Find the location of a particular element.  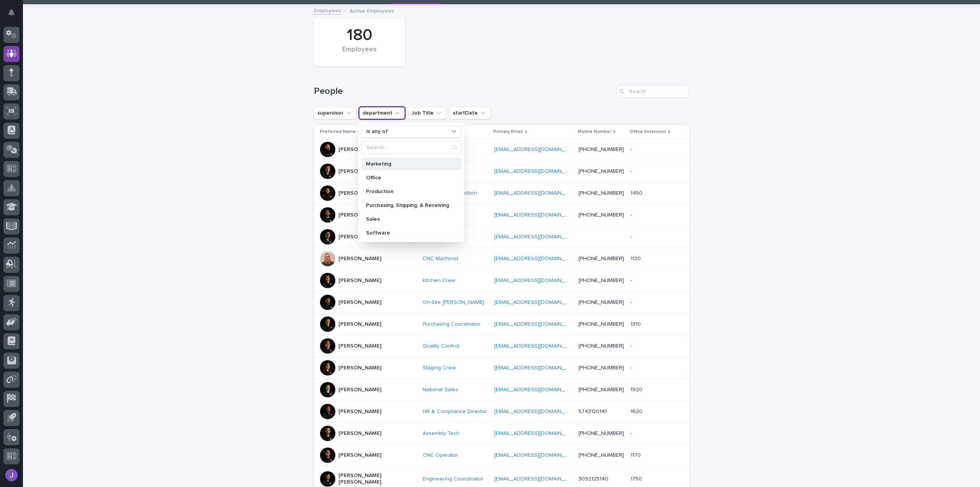

p: Marketing is located at coordinates (407, 163).